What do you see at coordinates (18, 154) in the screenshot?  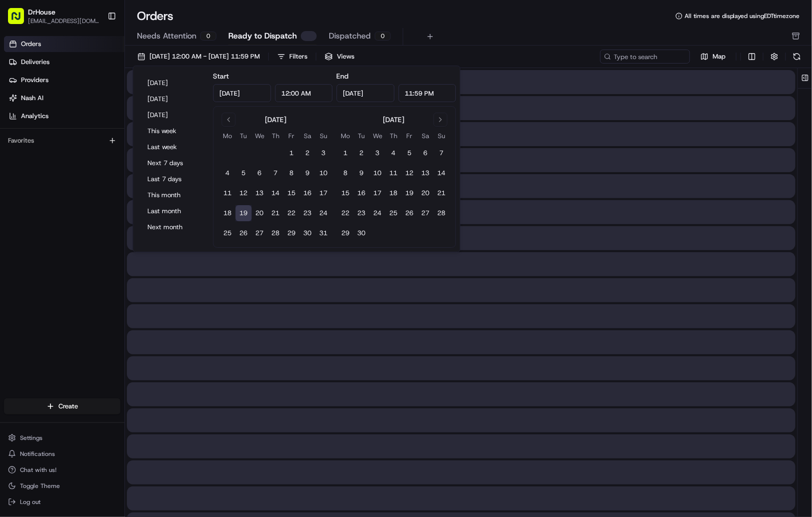 I see `img: Dianne Alexi Soriano` at bounding box center [18, 154].